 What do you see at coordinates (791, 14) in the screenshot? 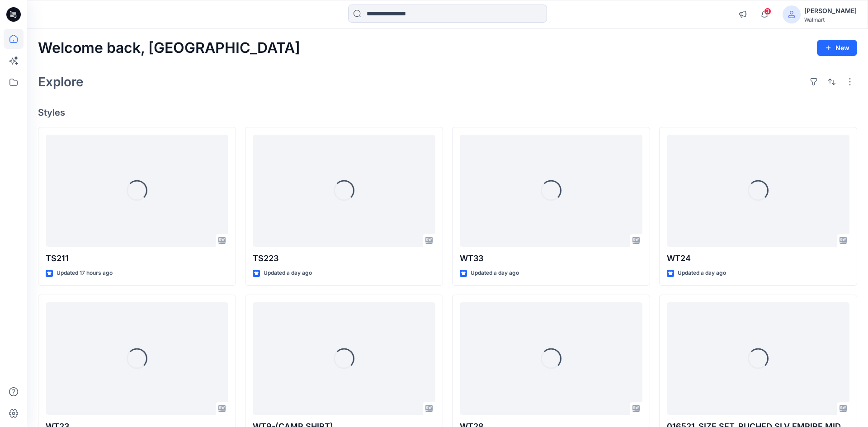
I see `svg: avatar` at bounding box center [791, 14].